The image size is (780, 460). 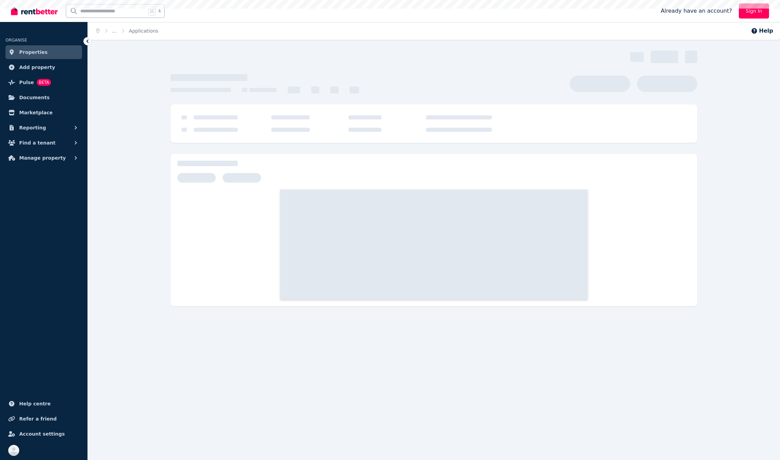 I want to click on span: Manage property, so click(x=43, y=158).